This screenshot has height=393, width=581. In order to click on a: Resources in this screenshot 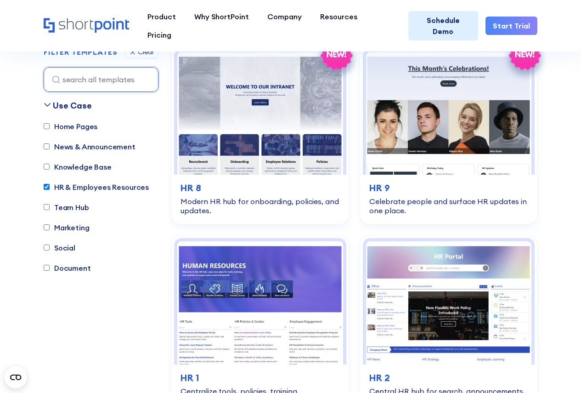, I will do `click(338, 17)`.